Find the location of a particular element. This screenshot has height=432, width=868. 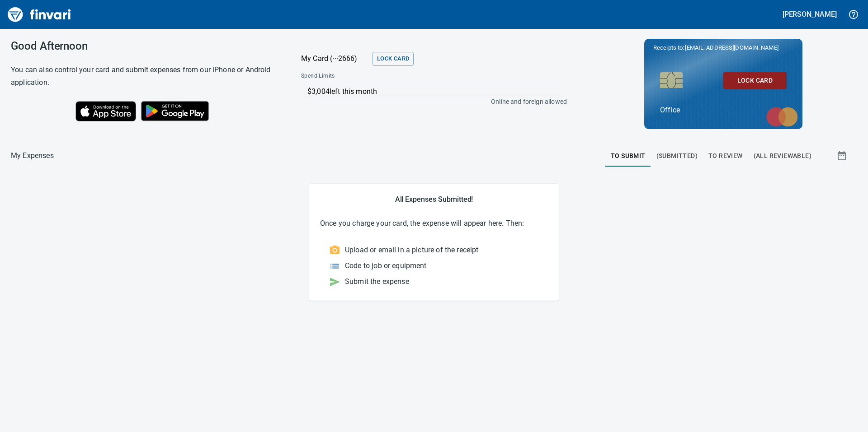

span: Spend Limits is located at coordinates (375, 77).